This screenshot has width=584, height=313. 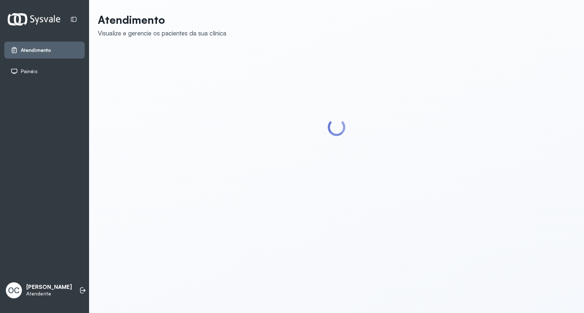 I want to click on div: Visualize e gerencie os pacientes da sua clínica, so click(x=162, y=33).